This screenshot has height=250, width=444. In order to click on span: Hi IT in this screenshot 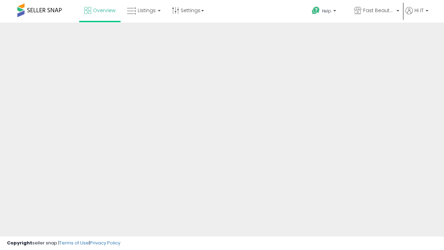, I will do `click(419, 10)`.